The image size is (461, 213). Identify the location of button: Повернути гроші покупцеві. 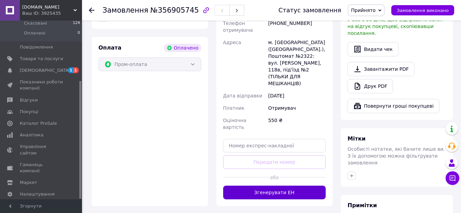
(393, 106).